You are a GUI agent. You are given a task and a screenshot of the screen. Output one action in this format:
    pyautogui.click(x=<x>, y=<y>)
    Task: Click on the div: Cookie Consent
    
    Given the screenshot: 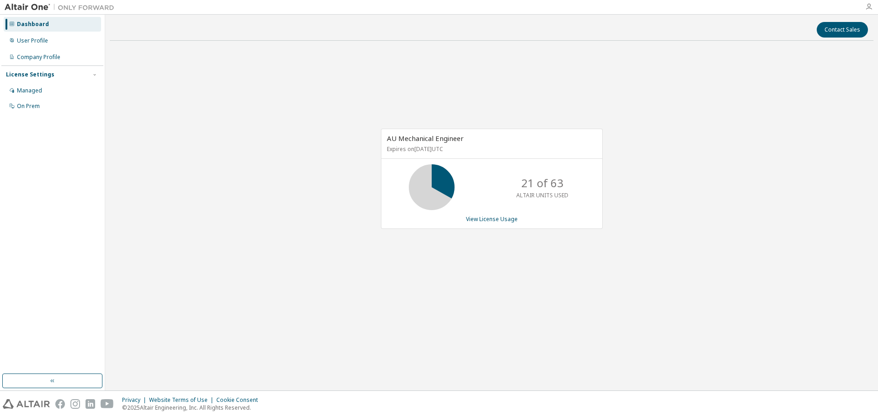 What is the action you would take?
    pyautogui.click(x=240, y=400)
    